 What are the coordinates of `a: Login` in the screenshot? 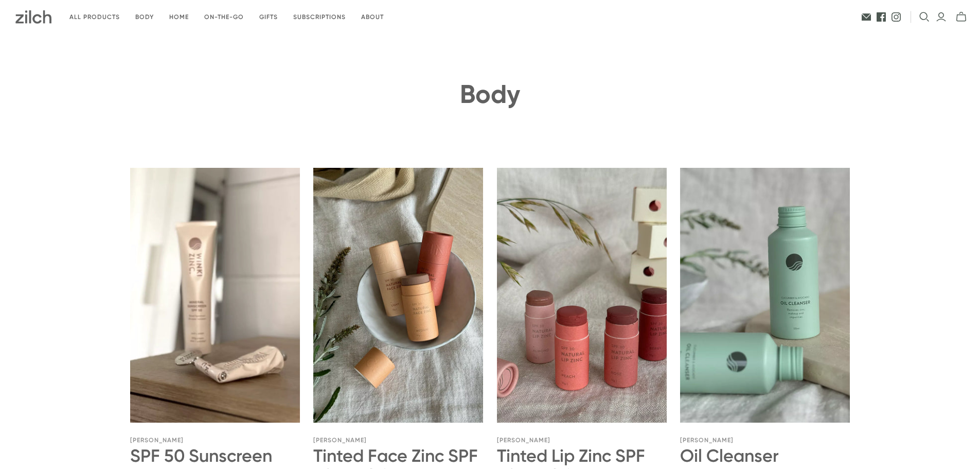 It's located at (941, 17).